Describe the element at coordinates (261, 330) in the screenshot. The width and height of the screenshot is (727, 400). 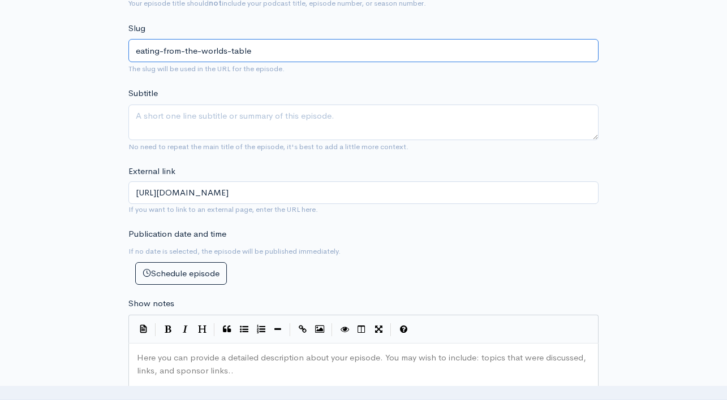
I see `button: Numbered List` at that location.